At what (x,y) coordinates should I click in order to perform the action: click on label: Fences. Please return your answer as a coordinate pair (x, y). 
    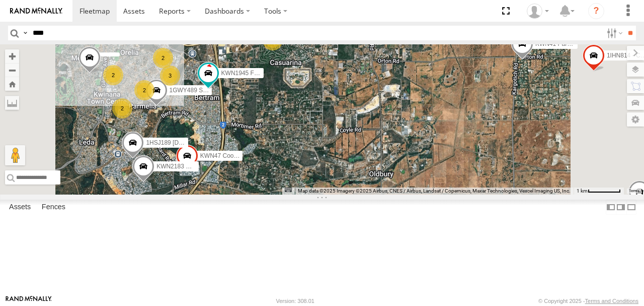
    Looking at the image, I should click on (53, 207).